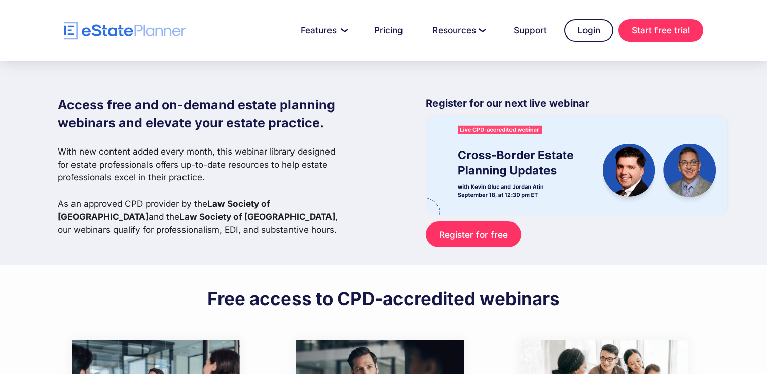 The height and width of the screenshot is (374, 767). What do you see at coordinates (125, 30) in the screenshot?
I see `a: home` at bounding box center [125, 30].